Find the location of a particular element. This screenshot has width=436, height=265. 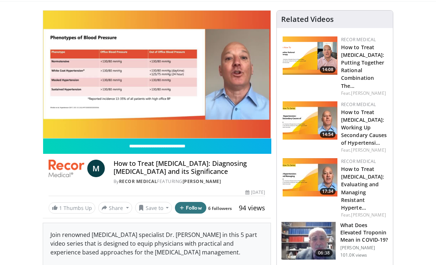

div: By FEATURING is located at coordinates (189, 182).